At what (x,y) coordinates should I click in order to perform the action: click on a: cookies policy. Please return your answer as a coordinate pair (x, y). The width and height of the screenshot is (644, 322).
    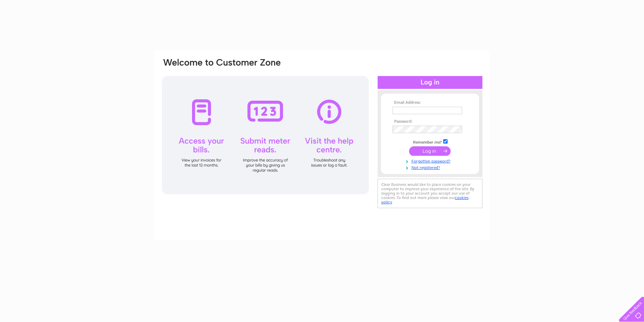
    Looking at the image, I should click on (425, 200).